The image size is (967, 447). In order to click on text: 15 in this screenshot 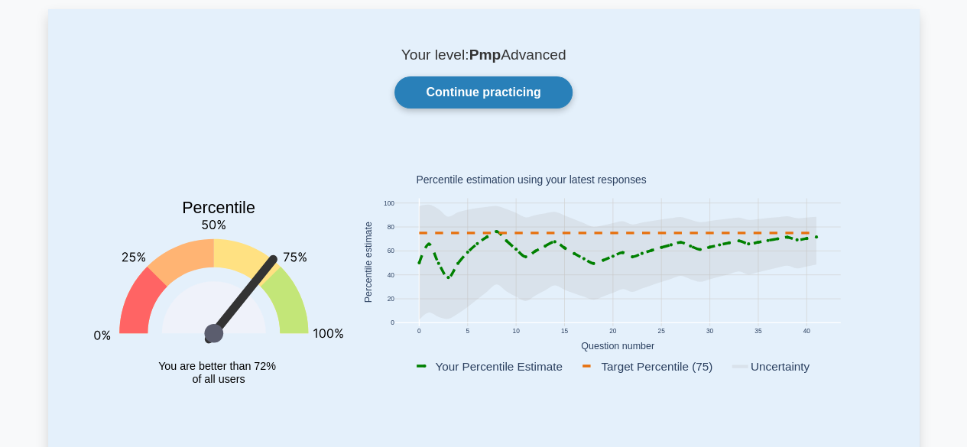, I will do `click(564, 331)`.